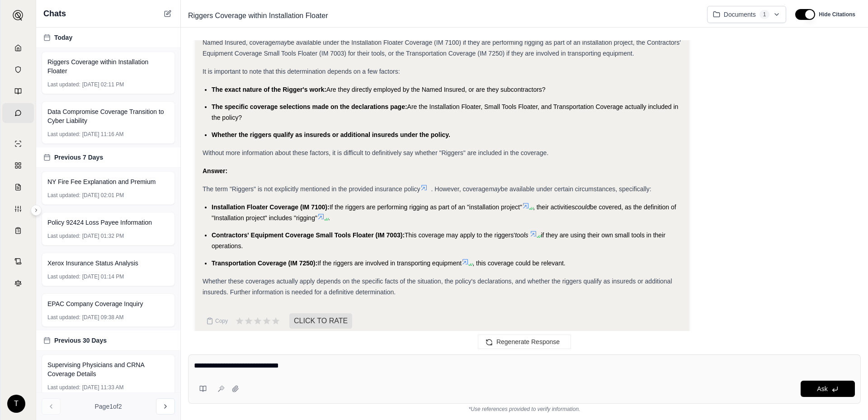 The image size is (868, 420). Describe the element at coordinates (18, 144) in the screenshot. I see `a: Single Policy` at that location.